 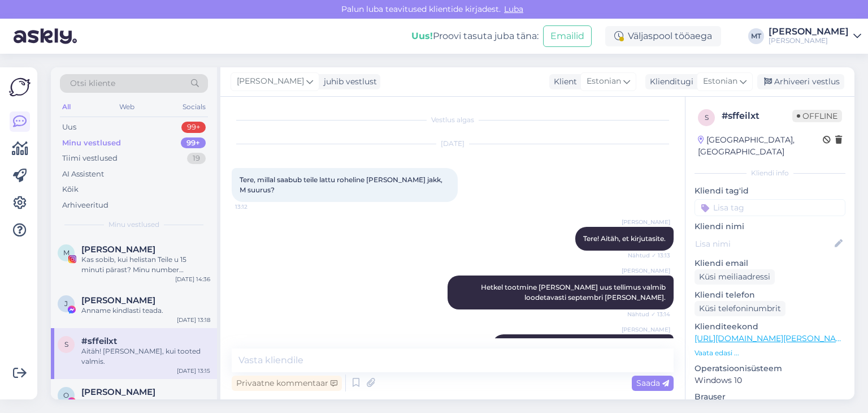 What do you see at coordinates (66, 252) in the screenshot?
I see `span: M` at bounding box center [66, 252].